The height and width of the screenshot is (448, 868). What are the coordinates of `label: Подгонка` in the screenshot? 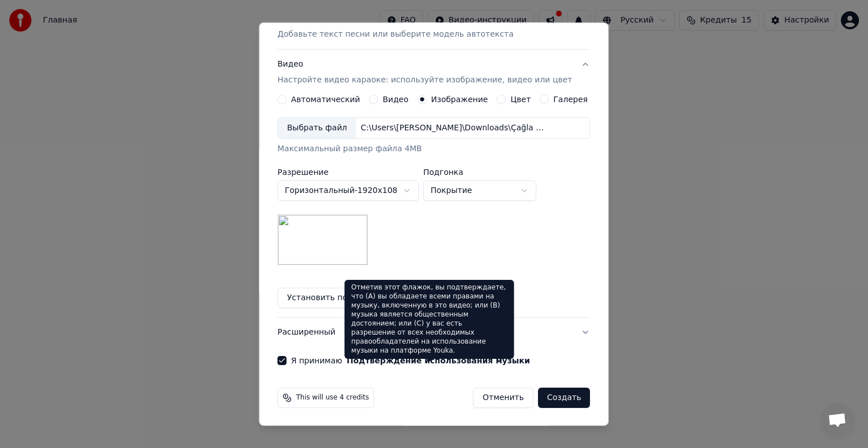 It's located at (479, 172).